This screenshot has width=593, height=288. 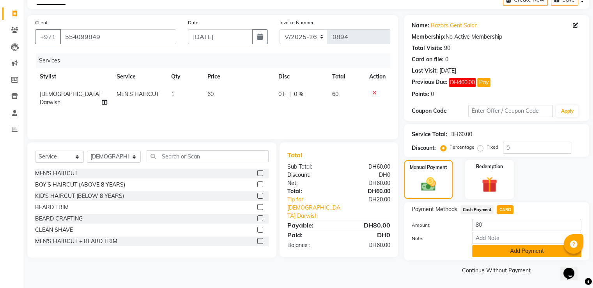 What do you see at coordinates (447, 48) in the screenshot?
I see `div: 90` at bounding box center [447, 48].